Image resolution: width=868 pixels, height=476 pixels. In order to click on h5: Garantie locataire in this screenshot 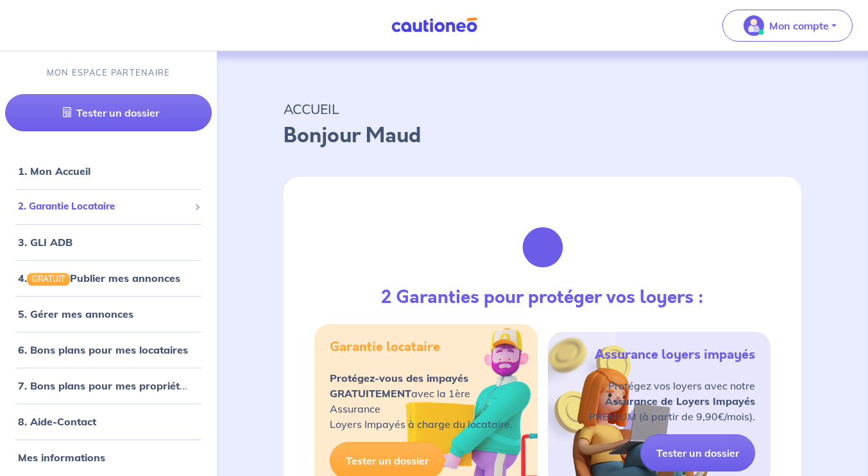, I will do `click(385, 347)`.